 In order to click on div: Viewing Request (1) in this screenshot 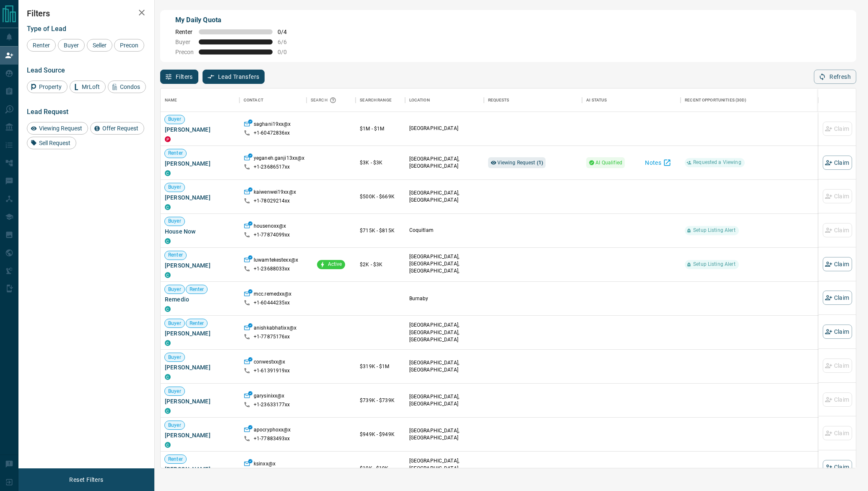, I will do `click(517, 162)`.